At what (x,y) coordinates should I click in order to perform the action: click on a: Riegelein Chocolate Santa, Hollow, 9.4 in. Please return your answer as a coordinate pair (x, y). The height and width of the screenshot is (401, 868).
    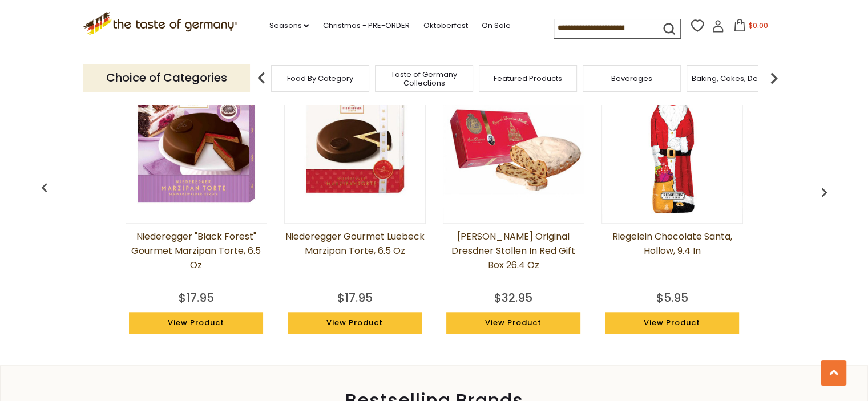
    Looking at the image, I should click on (673, 257).